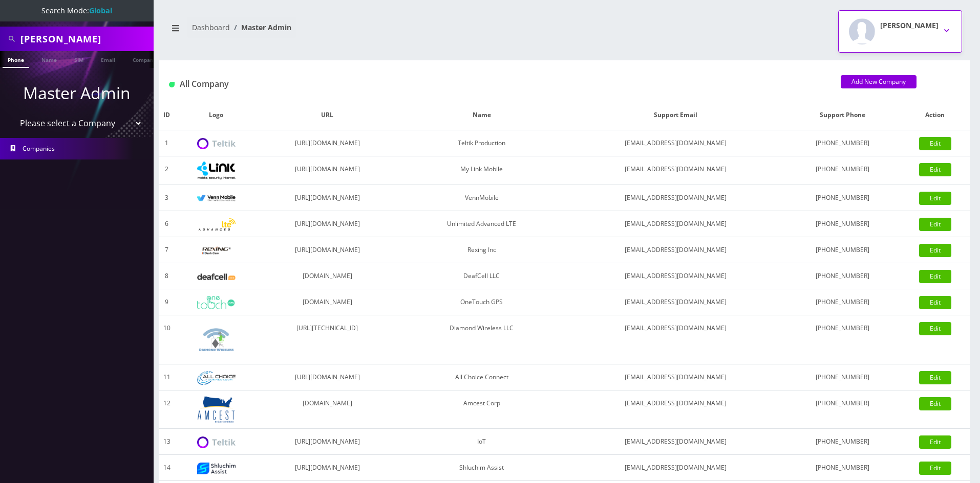 The height and width of the screenshot is (483, 980). What do you see at coordinates (216, 340) in the screenshot?
I see `img: Diamond Wireless LLC` at bounding box center [216, 340].